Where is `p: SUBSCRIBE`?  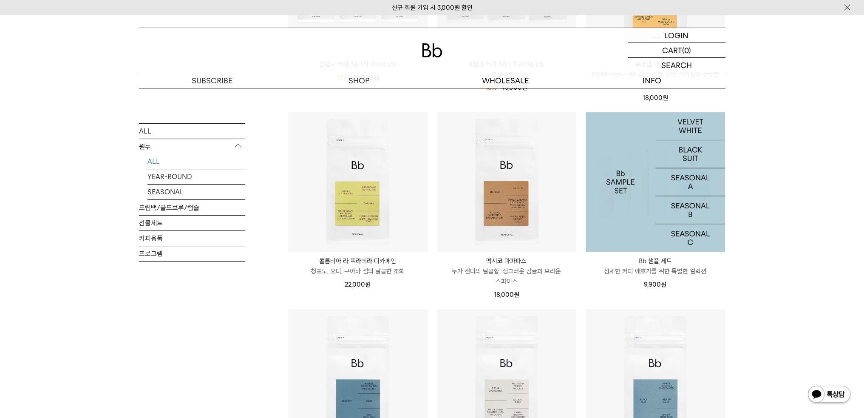 p: SUBSCRIBE is located at coordinates (212, 80).